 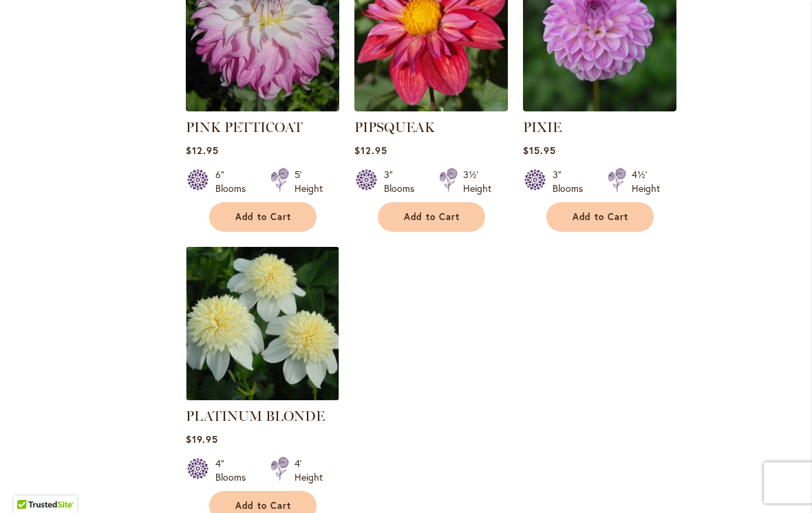 What do you see at coordinates (308, 181) in the screenshot?
I see `div: 5' Height` at bounding box center [308, 181].